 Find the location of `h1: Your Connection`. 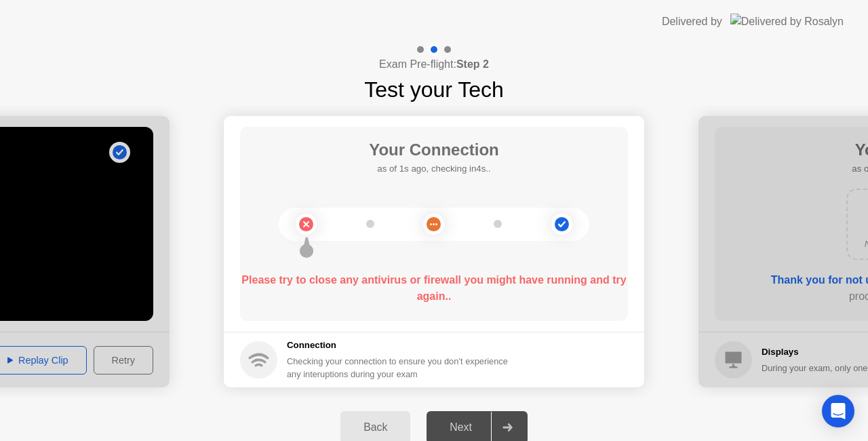

h1: Your Connection is located at coordinates (434, 150).